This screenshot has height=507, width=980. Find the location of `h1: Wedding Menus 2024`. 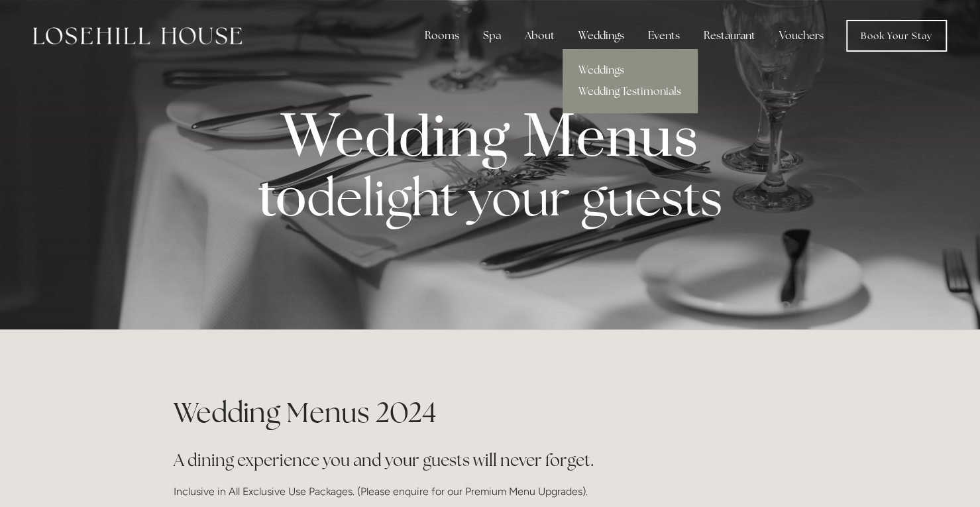

h1: Wedding Menus 2024 is located at coordinates (490, 413).